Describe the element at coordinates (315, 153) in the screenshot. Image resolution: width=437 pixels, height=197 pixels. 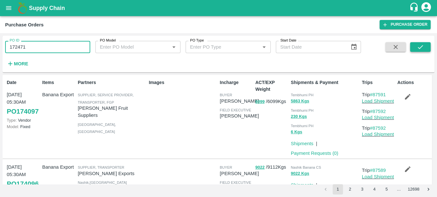
I see `a: Payment Requests (0)` at that location.